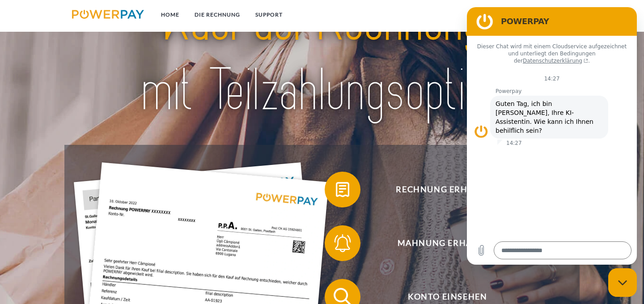 This screenshot has width=644, height=304. Describe the element at coordinates (342, 190) in the screenshot. I see `img: qb_bill.svg` at that location.